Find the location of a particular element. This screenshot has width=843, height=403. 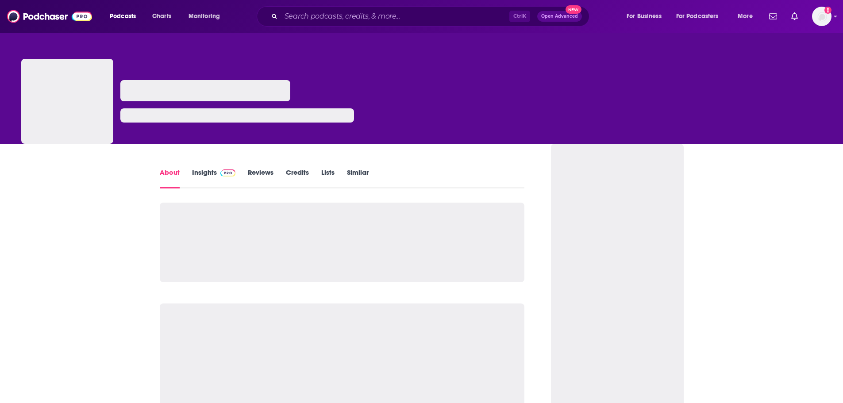

button: Open AdvancedNew is located at coordinates (559, 16).